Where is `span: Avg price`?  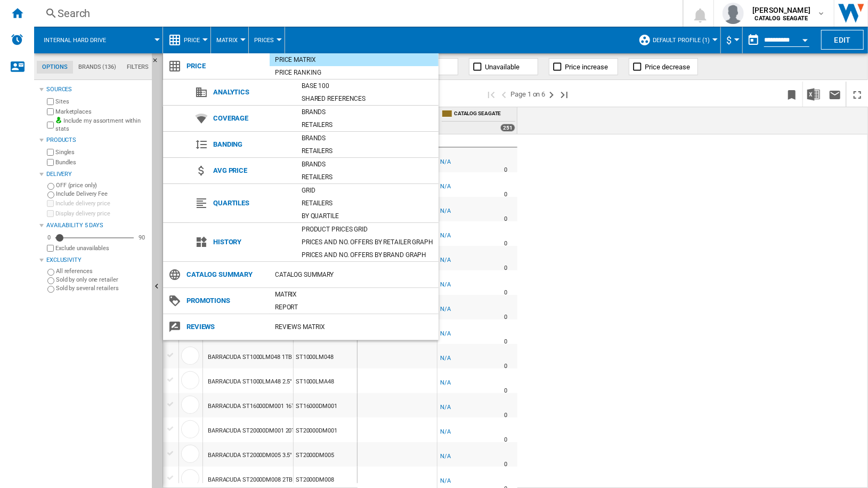
span: Avg price is located at coordinates (252, 171).